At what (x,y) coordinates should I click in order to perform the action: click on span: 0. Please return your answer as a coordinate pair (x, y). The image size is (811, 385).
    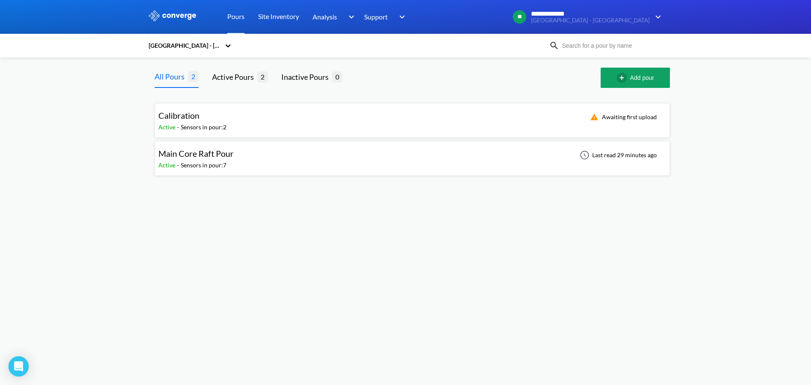
    Looking at the image, I should click on (337, 76).